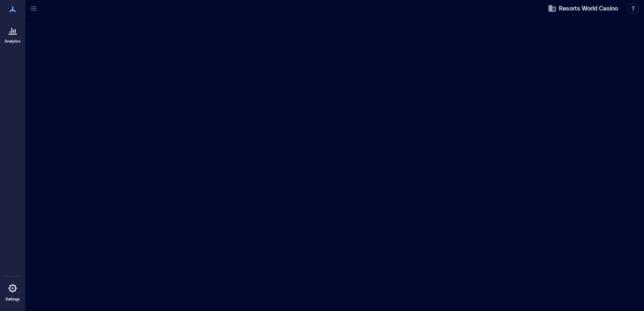 The width and height of the screenshot is (644, 311). Describe the element at coordinates (12, 299) in the screenshot. I see `p: Settings` at that location.